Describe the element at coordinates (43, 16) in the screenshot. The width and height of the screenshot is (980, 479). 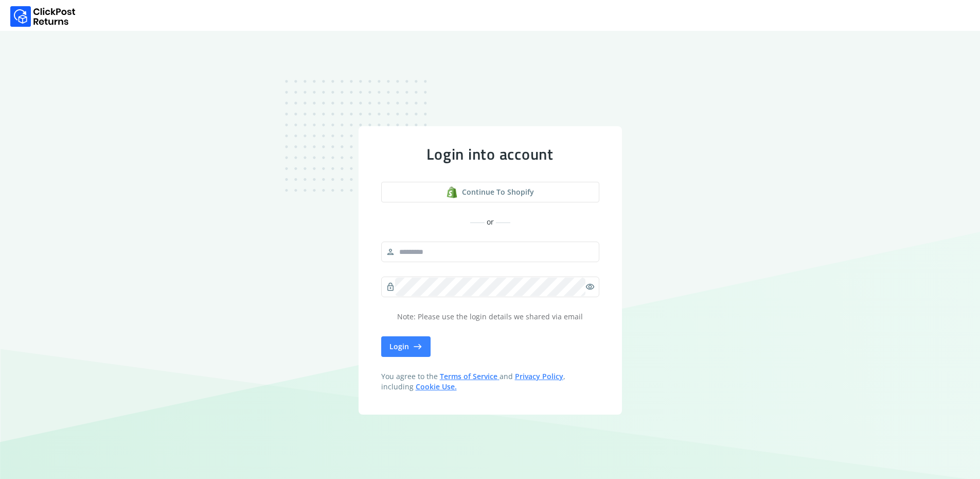
I see `img: Logo` at that location.